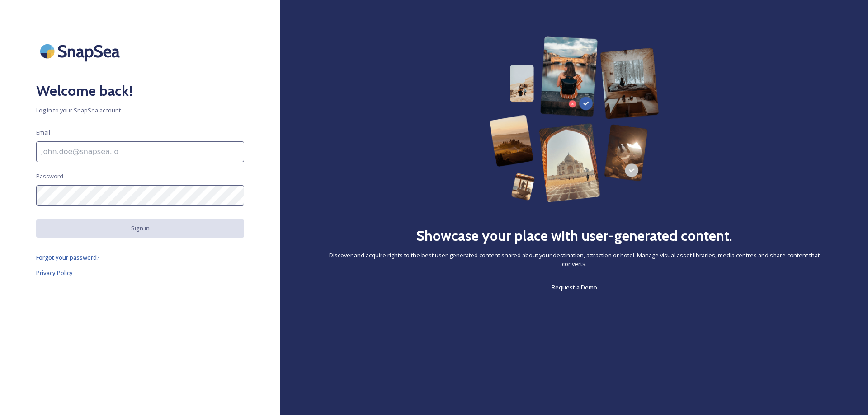 The height and width of the screenshot is (415, 868). I want to click on img: 63b42ca75bacad526042e722_Group%20154-p-800.png, so click(574, 119).